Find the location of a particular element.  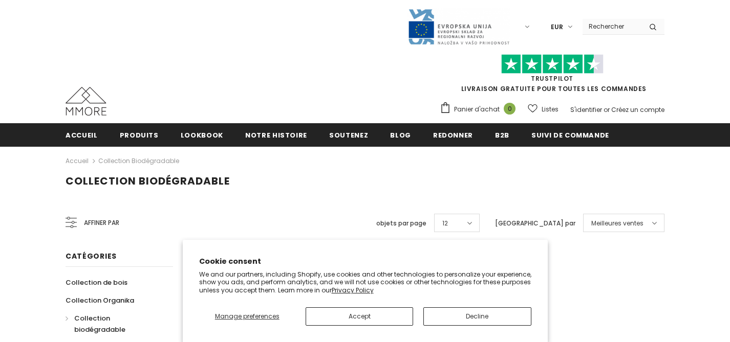

span: Catégories is located at coordinates (91, 256).